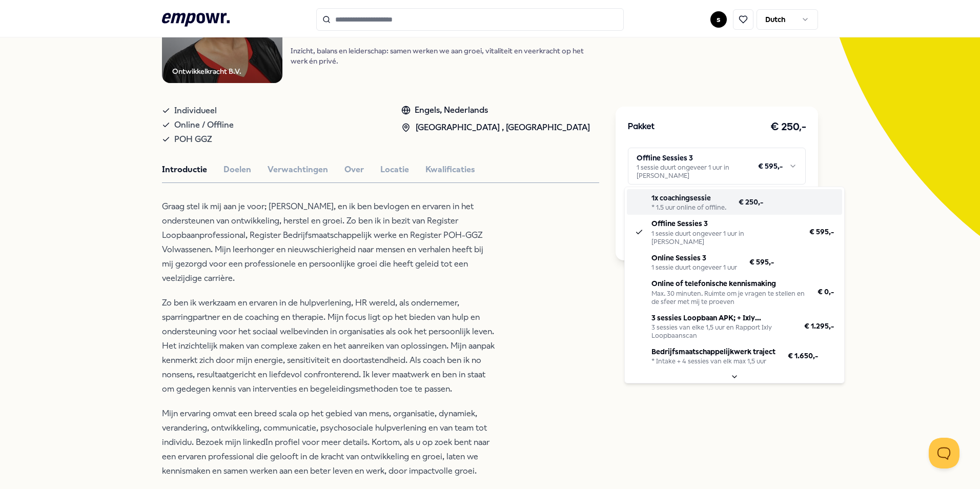  Describe the element at coordinates (713, 352) in the screenshot. I see `p: Bedrijfsmaatschappelijkwerk traject` at that location.